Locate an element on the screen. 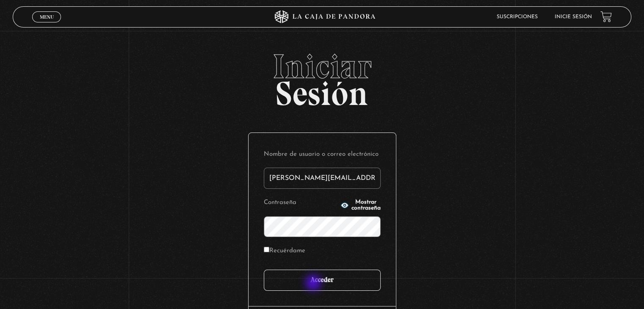  input: Acceder is located at coordinates (323, 280).